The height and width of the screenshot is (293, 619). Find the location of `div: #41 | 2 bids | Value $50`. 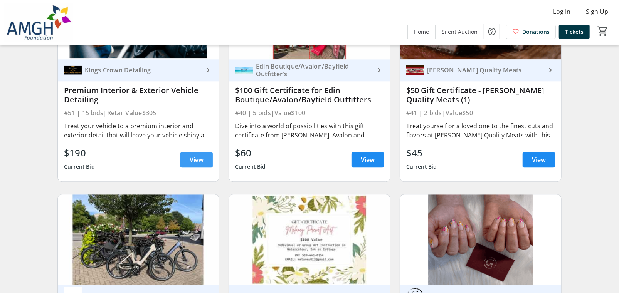

div: #41 | 2 bids | Value $50 is located at coordinates (481, 113).